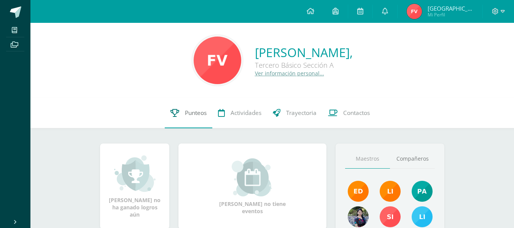 The width and height of the screenshot is (514, 228). What do you see at coordinates (196, 113) in the screenshot?
I see `span: Punteos` at bounding box center [196, 113].